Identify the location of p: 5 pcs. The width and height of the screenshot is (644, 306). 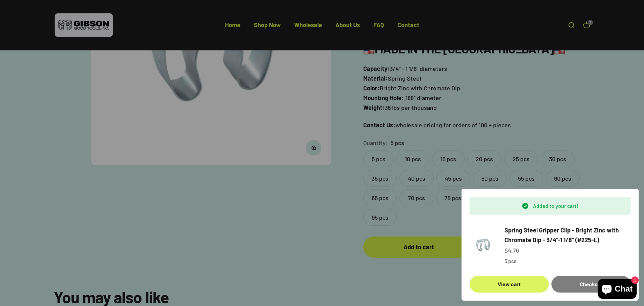
(568, 261).